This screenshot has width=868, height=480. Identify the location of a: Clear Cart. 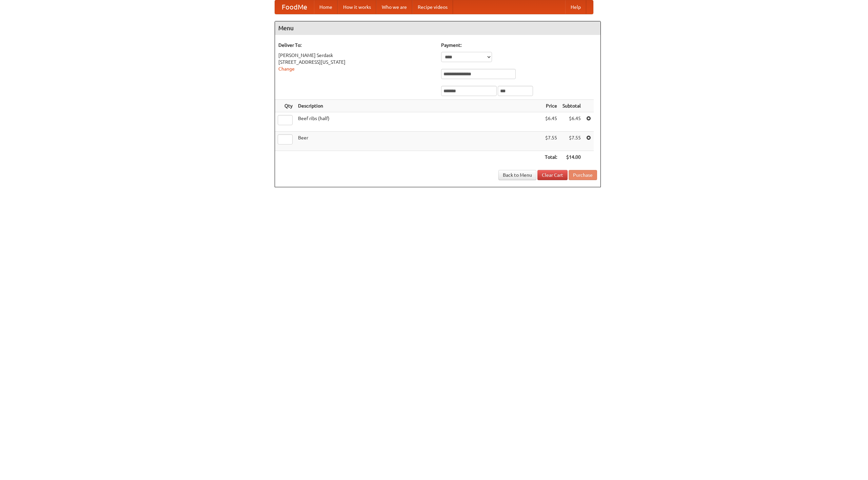
(553, 175).